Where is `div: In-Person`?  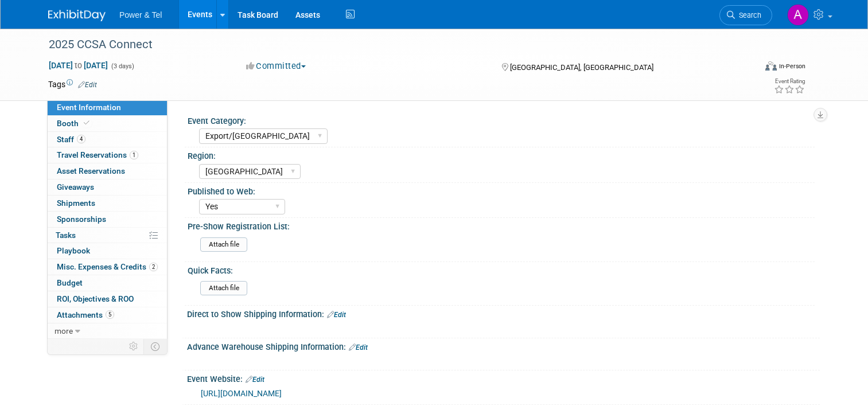 div: In-Person is located at coordinates (791, 66).